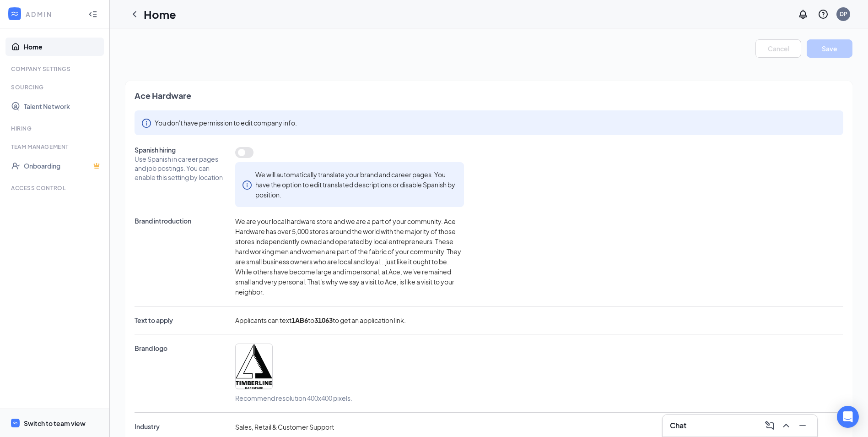 The height and width of the screenshot is (437, 868). I want to click on div: Sales, Retail & Customer Support, so click(350, 426).